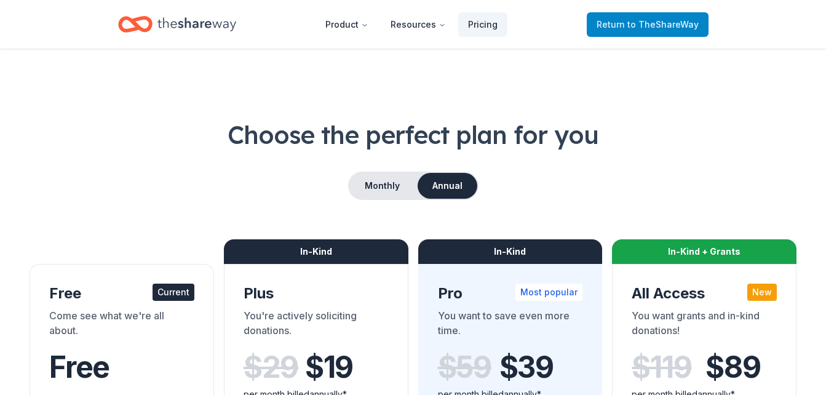  I want to click on div: New, so click(762, 292).